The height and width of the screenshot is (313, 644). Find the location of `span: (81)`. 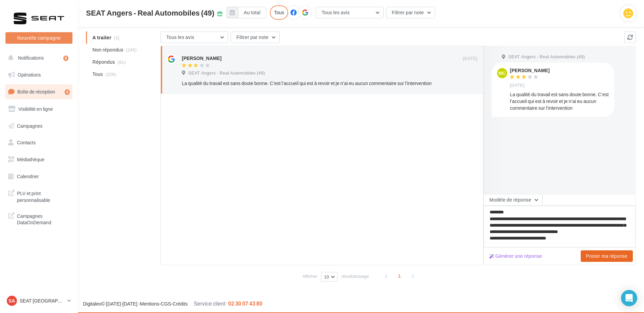

span: (81) is located at coordinates (122, 62).